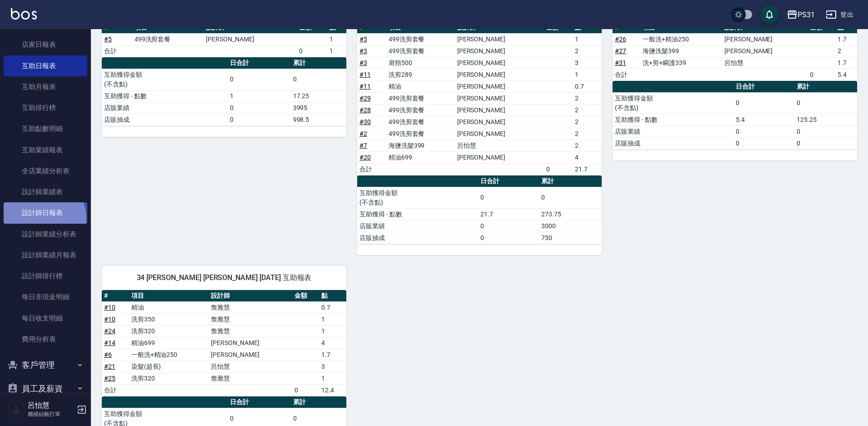 The height and width of the screenshot is (426, 868). I want to click on a: #27, so click(621, 51).